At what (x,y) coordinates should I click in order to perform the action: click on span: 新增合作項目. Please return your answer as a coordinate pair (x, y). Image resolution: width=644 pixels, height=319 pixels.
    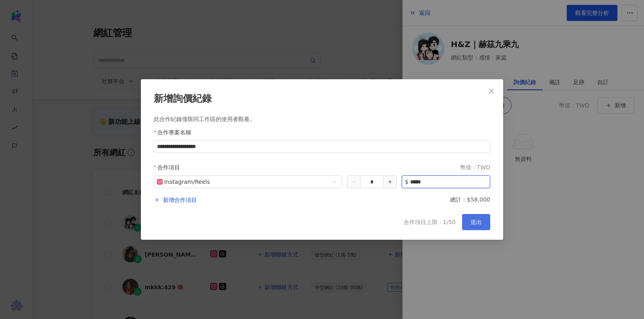
    Looking at the image, I should click on (180, 200).